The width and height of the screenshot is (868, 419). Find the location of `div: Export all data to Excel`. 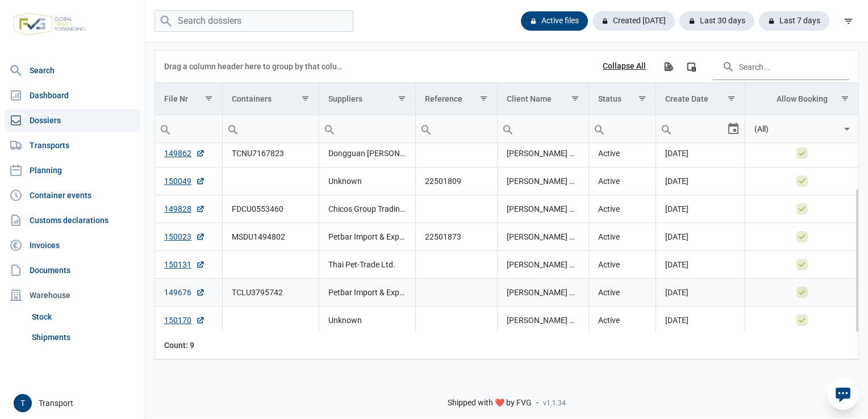

div: Export all data to Excel is located at coordinates (668, 66).